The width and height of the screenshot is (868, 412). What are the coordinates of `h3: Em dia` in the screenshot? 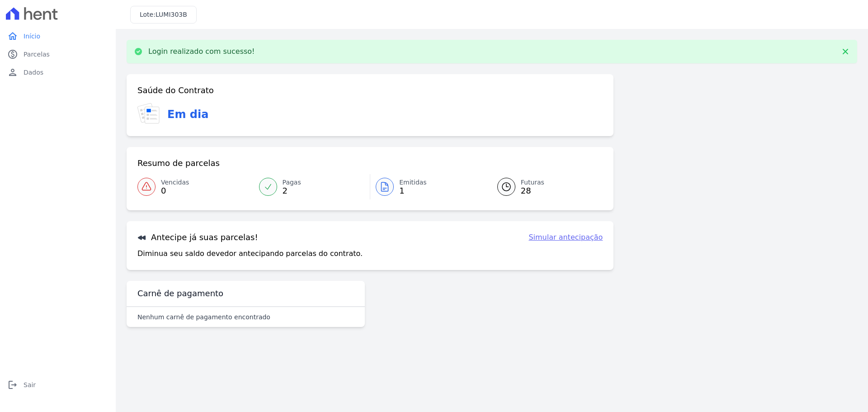 It's located at (187, 114).